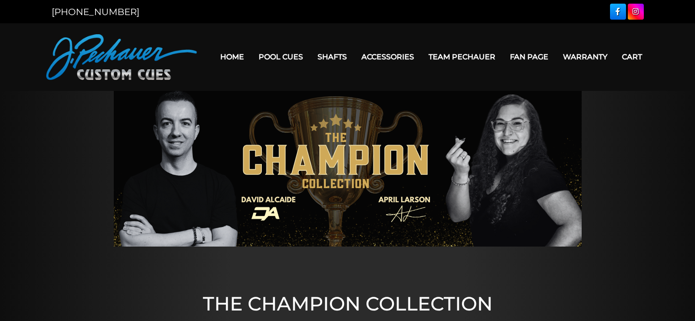  I want to click on img: Pechauer Custom Cues, so click(122, 57).